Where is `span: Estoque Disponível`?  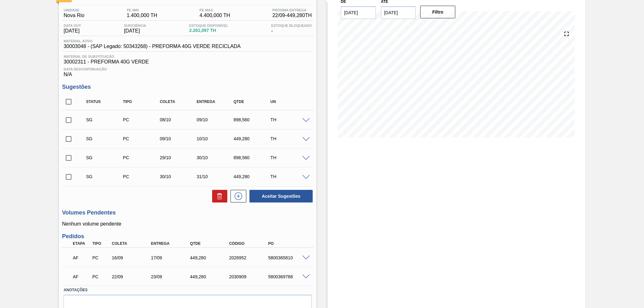
span: Estoque Disponível is located at coordinates (208, 25).